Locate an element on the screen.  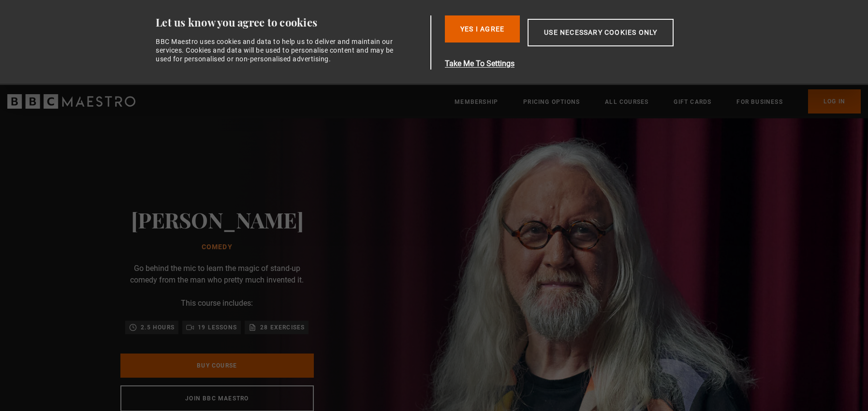
a: Log In is located at coordinates (834, 101).